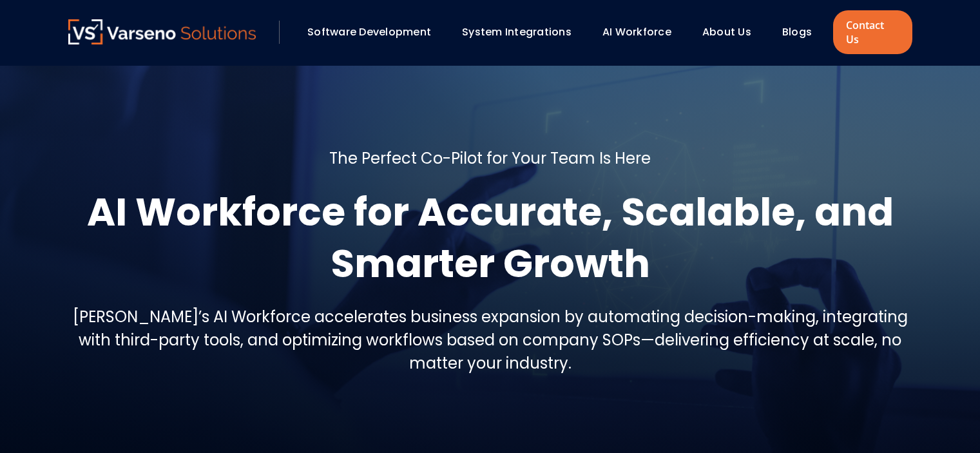 Image resolution: width=980 pixels, height=453 pixels. Describe the element at coordinates (490, 238) in the screenshot. I see `h1: AI Workforce for Accurate, Scalable, and Smarter Growth` at that location.